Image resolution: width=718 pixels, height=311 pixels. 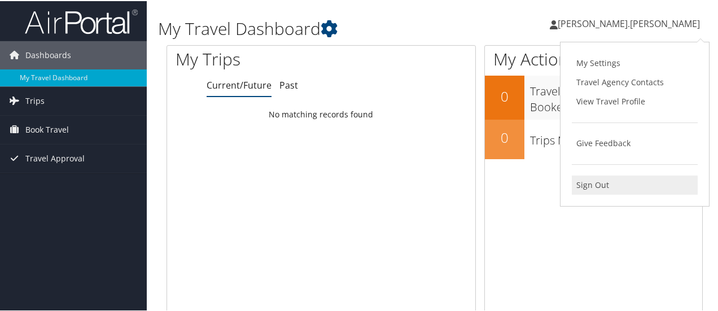 I want to click on a: 0Trips Missing Hotels, so click(x=594, y=138).